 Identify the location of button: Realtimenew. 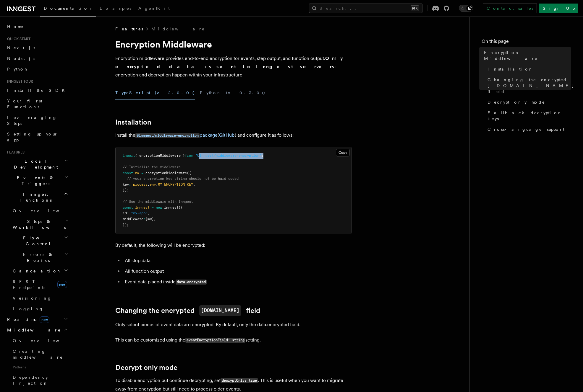
(37, 320).